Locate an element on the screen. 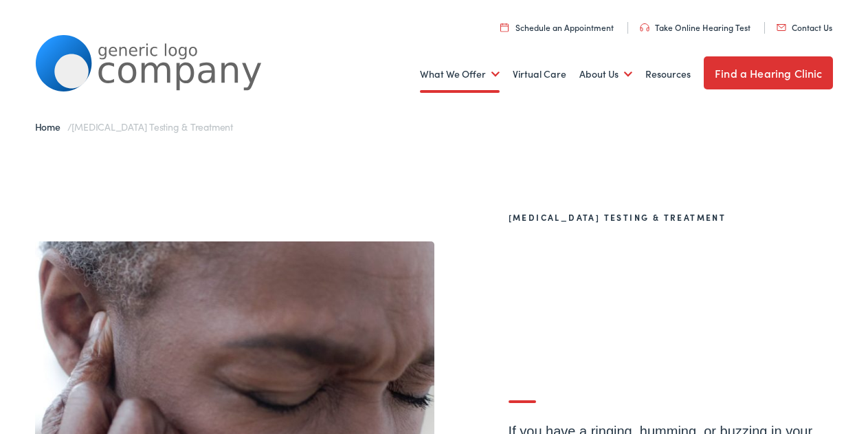 This screenshot has width=868, height=434. a: What We Offer is located at coordinates (460, 74).